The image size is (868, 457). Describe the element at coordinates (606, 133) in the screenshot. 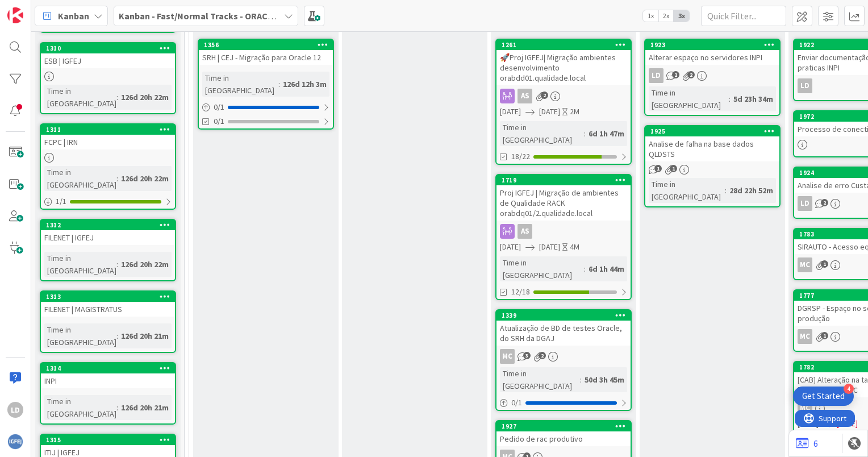

I see `div: 6d 1h 47m` at that location.